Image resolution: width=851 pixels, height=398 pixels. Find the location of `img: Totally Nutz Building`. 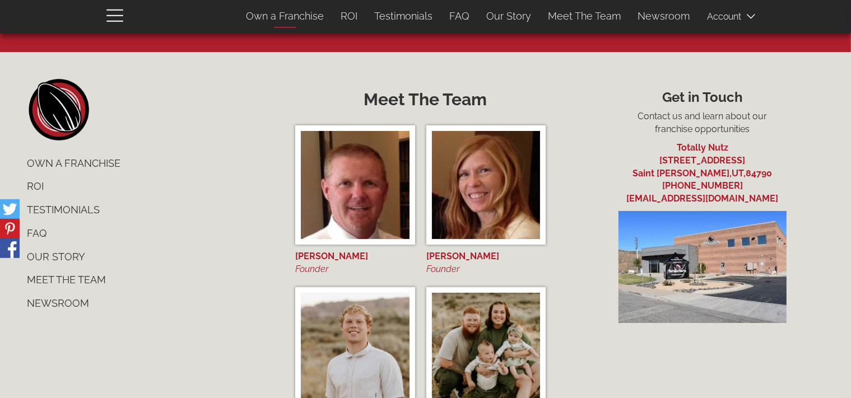

img: Totally Nutz Building is located at coordinates (703, 267).